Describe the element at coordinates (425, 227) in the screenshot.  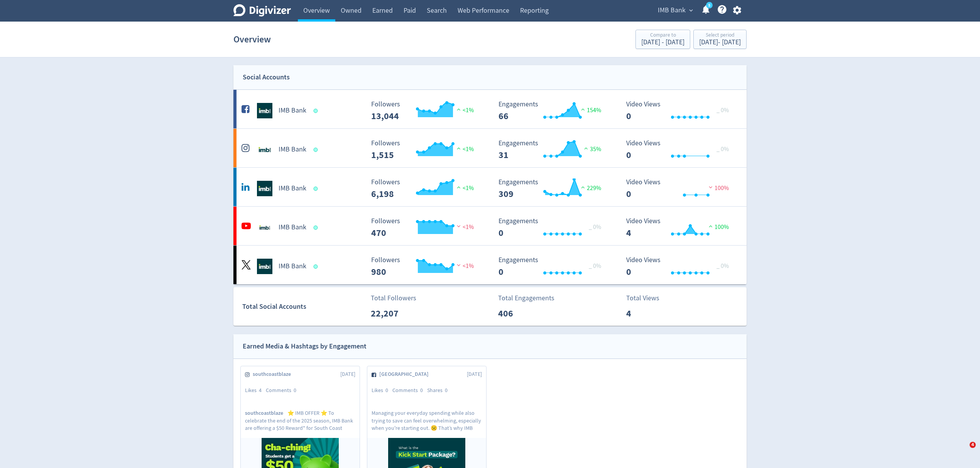
I see `svg: Followers 470` at that location.